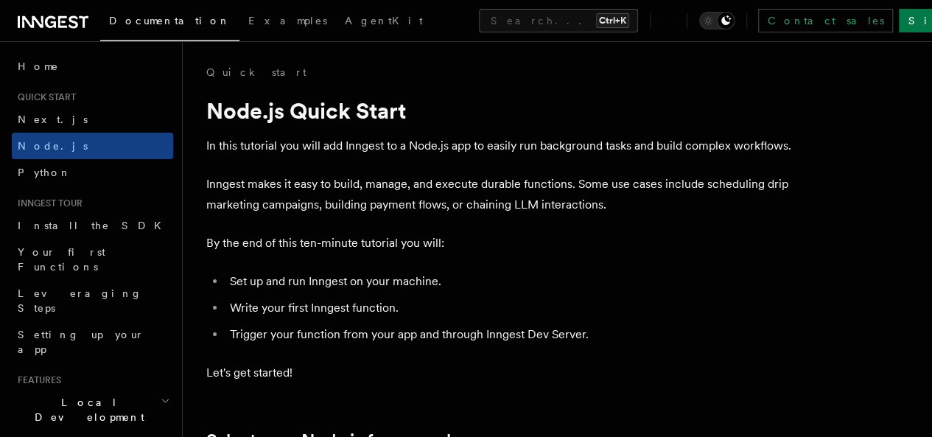  What do you see at coordinates (81, 342) in the screenshot?
I see `span: Setting up your app` at bounding box center [81, 342].